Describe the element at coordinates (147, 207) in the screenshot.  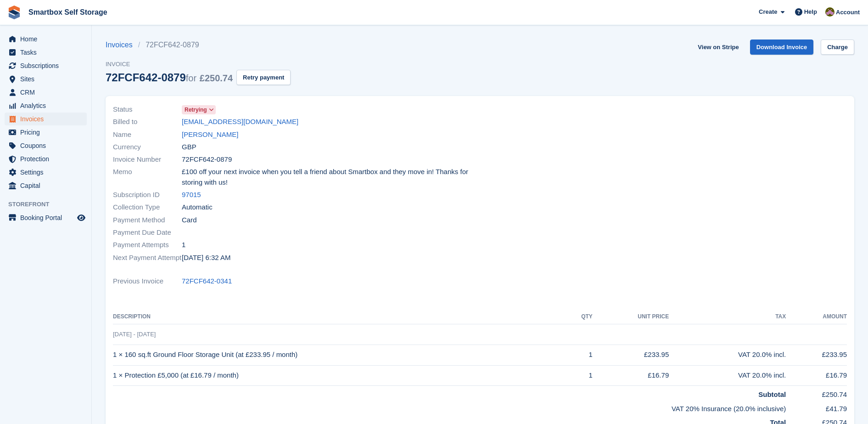
I see `span: Collection Type` at that location.